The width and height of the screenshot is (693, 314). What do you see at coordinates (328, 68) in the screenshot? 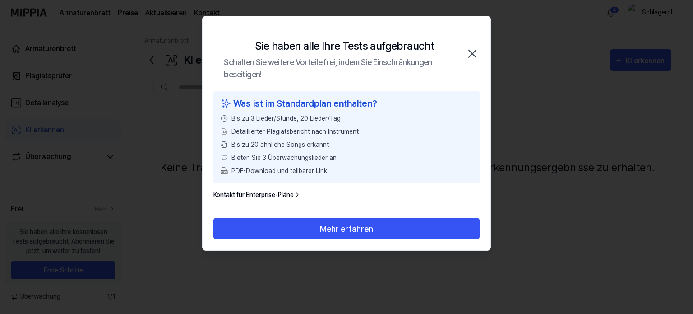
I see `font: Schalten Sie weitere Vorteile frei, indem Sie Einschränkungen beseitigen!` at bounding box center [328, 68].